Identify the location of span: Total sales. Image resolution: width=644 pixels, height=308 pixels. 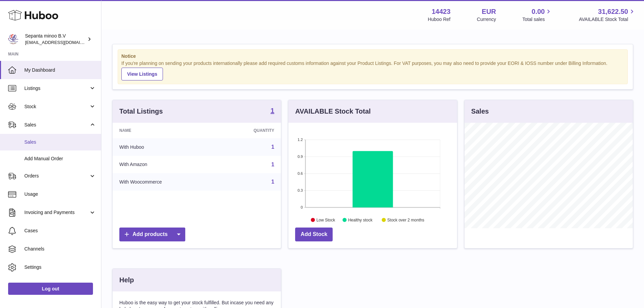
(537, 20).